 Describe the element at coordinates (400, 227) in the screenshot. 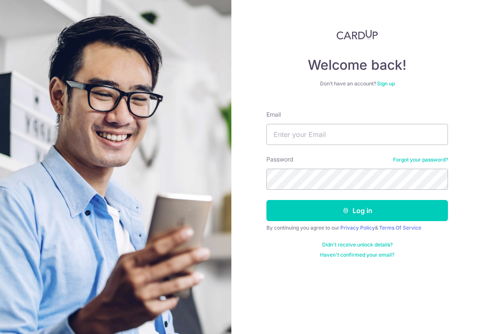

I see `a: Terms Of Service` at that location.